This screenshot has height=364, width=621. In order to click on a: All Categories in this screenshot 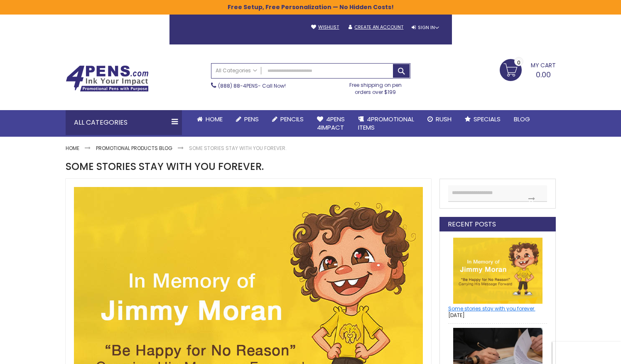, I will do `click(236, 70)`.